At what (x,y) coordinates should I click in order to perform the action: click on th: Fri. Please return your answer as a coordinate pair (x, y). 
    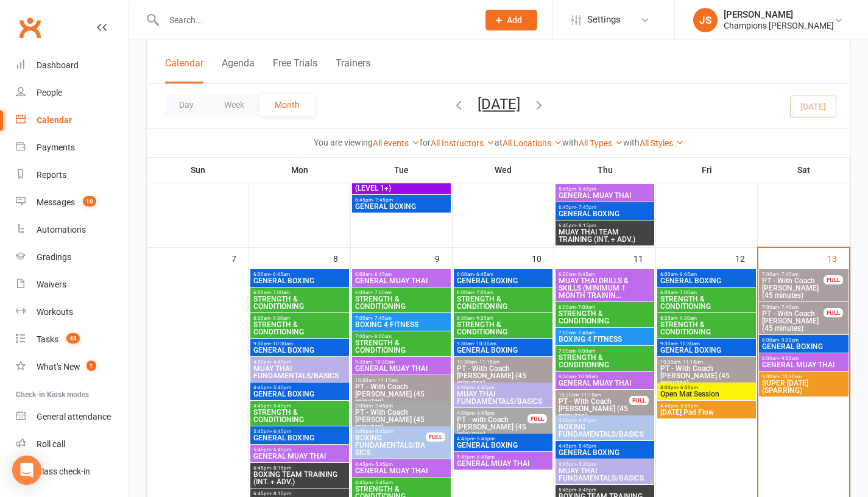
    Looking at the image, I should click on (706, 170).